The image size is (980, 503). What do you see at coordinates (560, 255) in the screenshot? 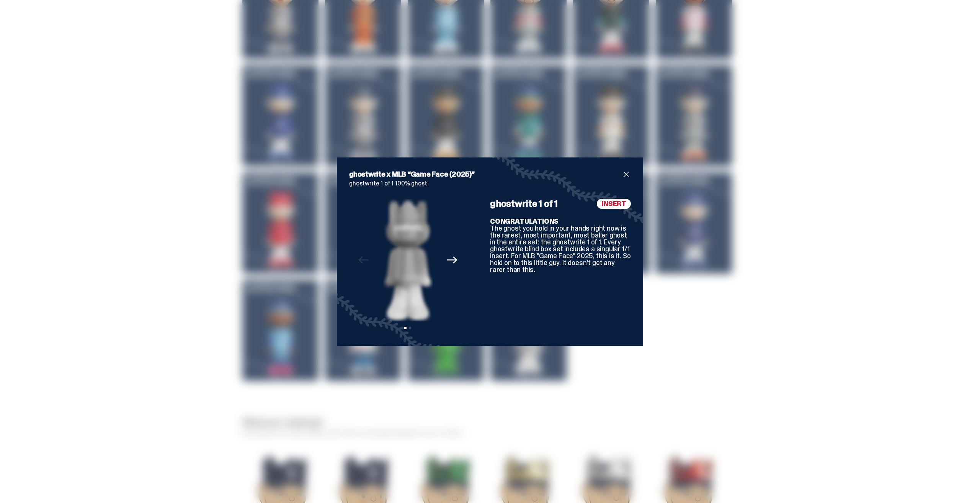
I see `div: The ghost you hold in your hands right now is the rarest, most important, most baller ghost in th...` at bounding box center [560, 255].